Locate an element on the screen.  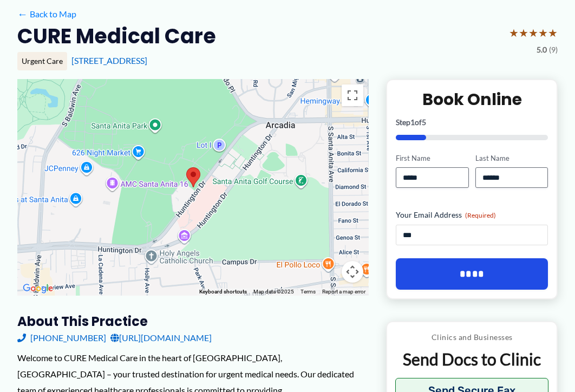
label: Your Email Address is located at coordinates (472, 215).